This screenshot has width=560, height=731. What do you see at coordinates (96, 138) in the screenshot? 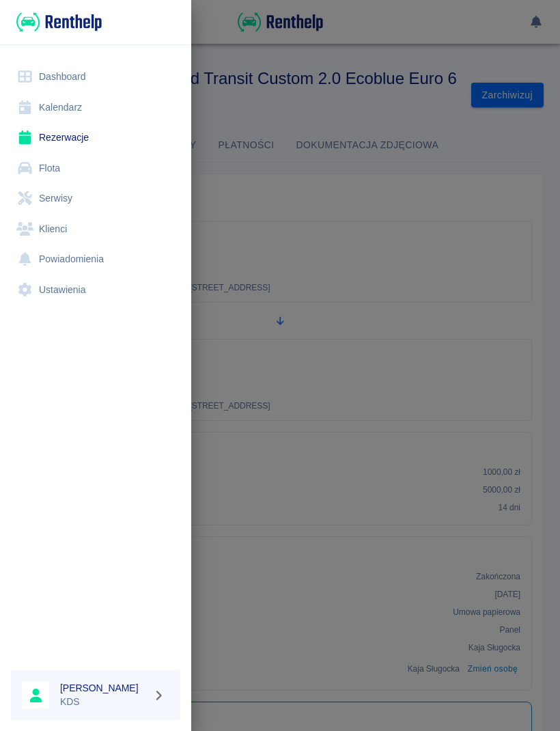
I see `a: Rezerwacje` at bounding box center [96, 138].